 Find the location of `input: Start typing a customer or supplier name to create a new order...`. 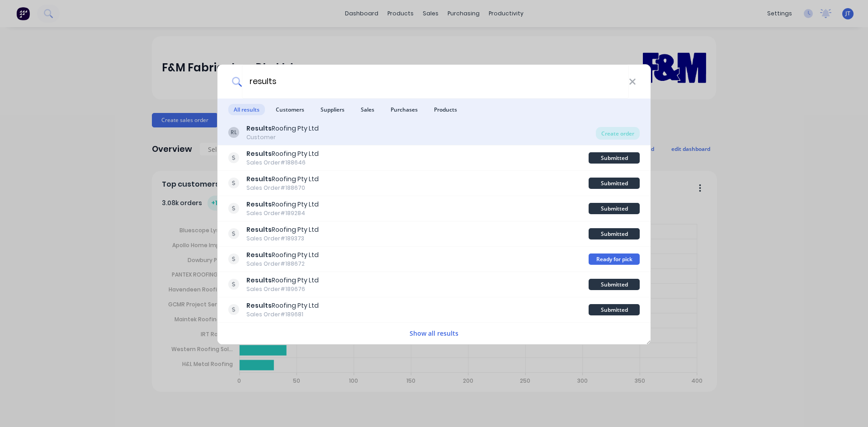

input: Start typing a customer or supplier name to create a new order... is located at coordinates (436, 81).